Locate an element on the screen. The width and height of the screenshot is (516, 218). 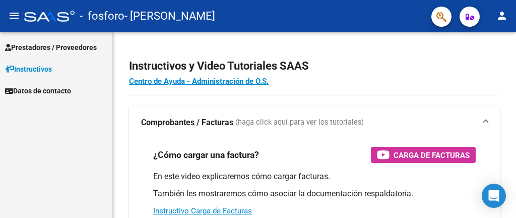
a: Instructivo Carga de Facturas is located at coordinates (202, 211).